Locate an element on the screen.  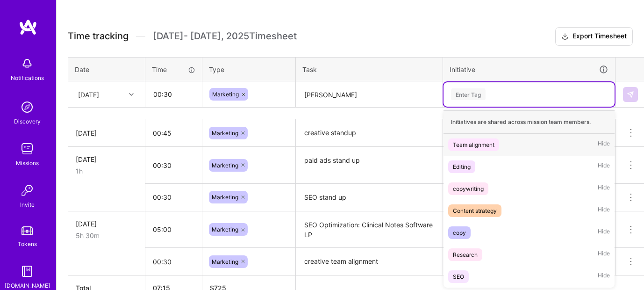
div: Tokens is located at coordinates (27, 244).